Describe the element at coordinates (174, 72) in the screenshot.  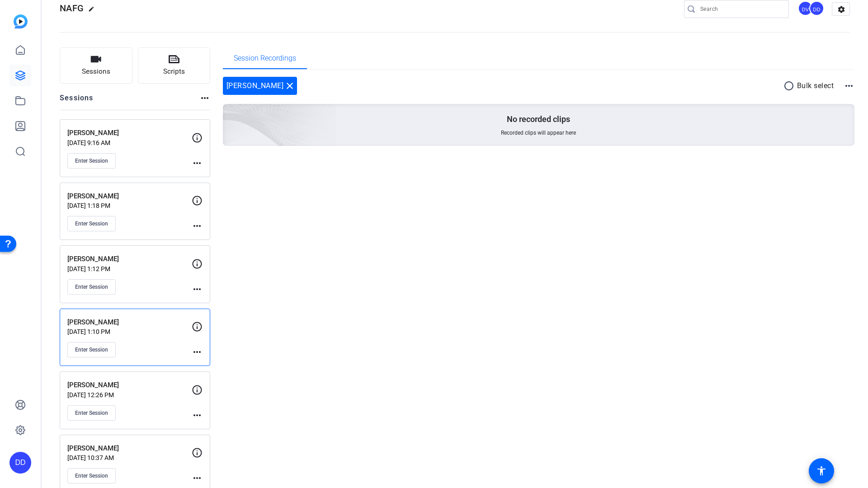
I see `span: Scripts` at that location.